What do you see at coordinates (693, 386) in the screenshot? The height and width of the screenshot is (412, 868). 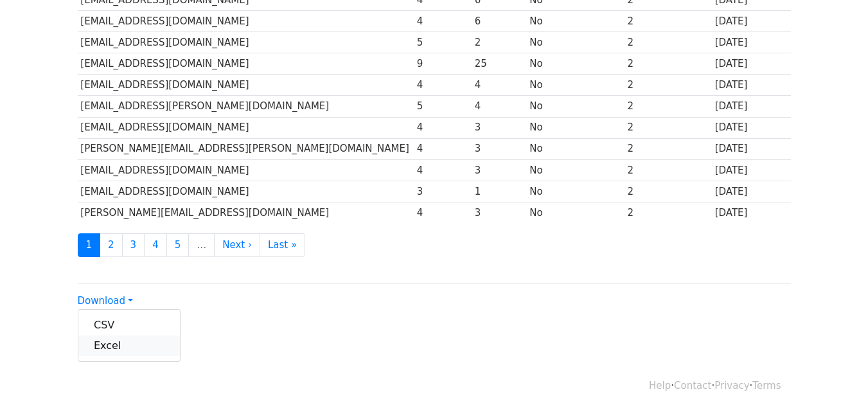 I see `a: Contact` at bounding box center [693, 386].